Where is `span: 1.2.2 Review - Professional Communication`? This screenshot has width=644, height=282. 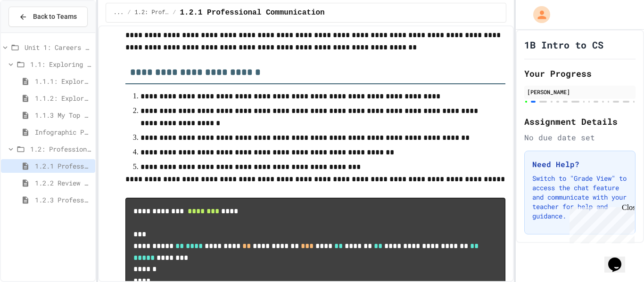
span: 1.2.2 Review - Professional Communication is located at coordinates (63, 183).